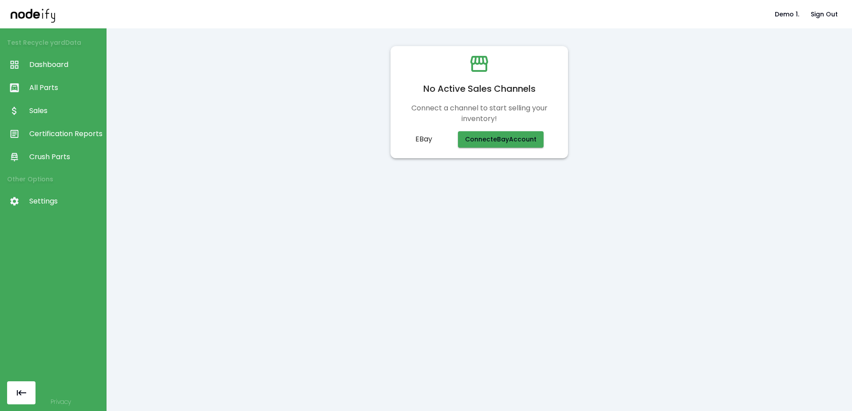  What do you see at coordinates (479, 114) in the screenshot?
I see `p: Connect a channel to start selling your inventory!` at bounding box center [479, 114].